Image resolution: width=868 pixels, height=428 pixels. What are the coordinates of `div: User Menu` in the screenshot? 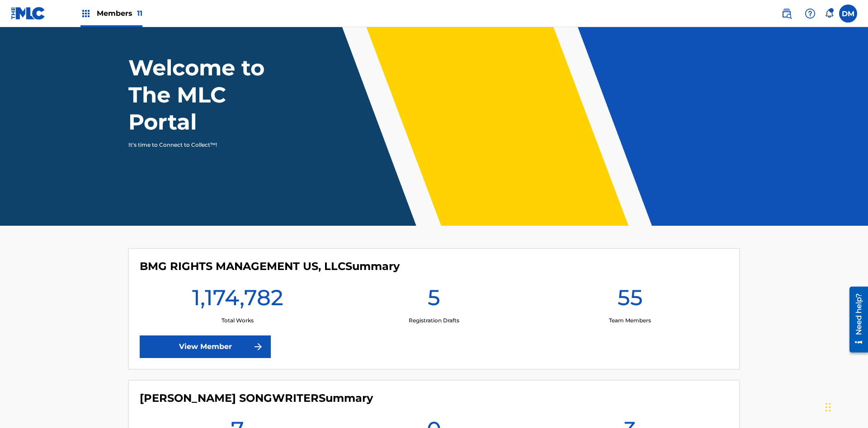 It's located at (848, 14).